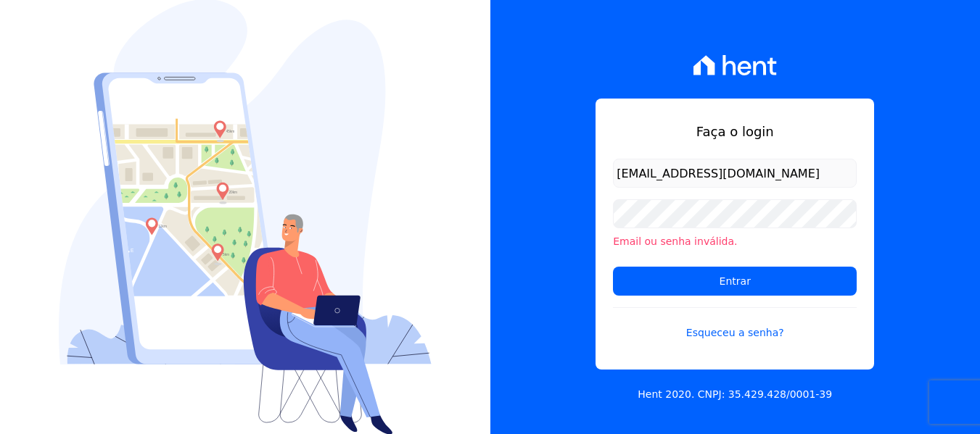 The width and height of the screenshot is (980, 434). I want to click on h1: Faça o login, so click(735, 131).